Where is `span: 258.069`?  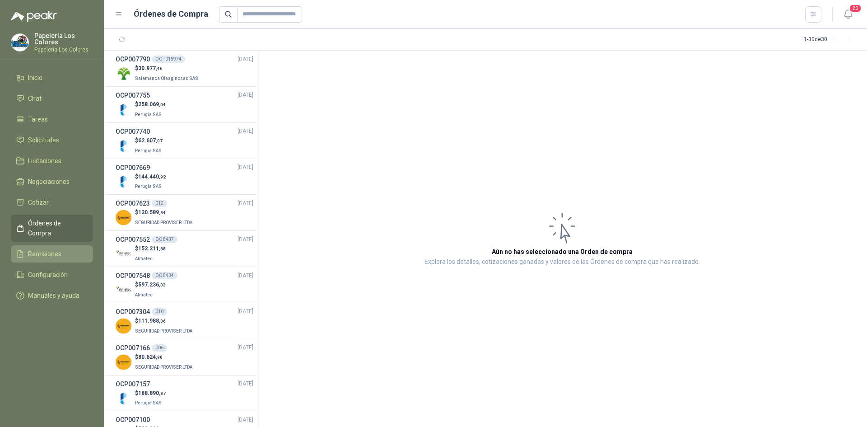
span: 258.069 is located at coordinates (152, 104).